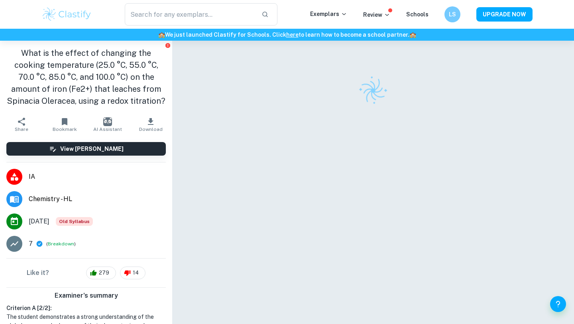  Describe the element at coordinates (38, 273) in the screenshot. I see `h6: Like it?` at that location.